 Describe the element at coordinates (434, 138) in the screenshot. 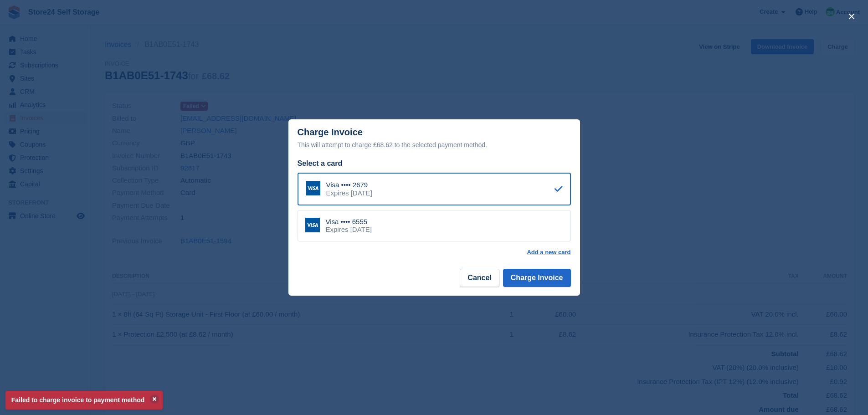

I see `div: Charge Invoice` at that location.